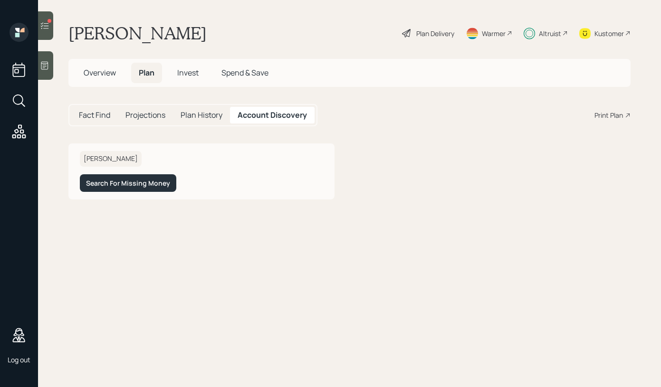 The image size is (661, 387). Describe the element at coordinates (609, 115) in the screenshot. I see `div: Print Plan` at that location.